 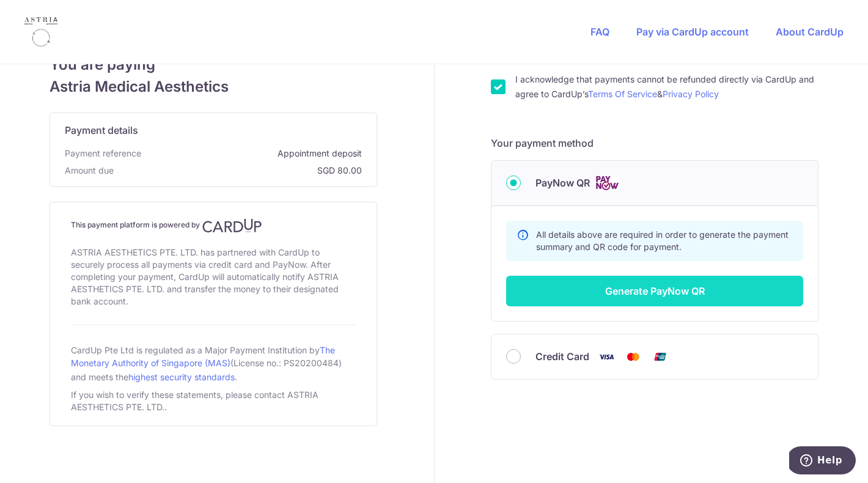 What do you see at coordinates (240, 170) in the screenshot?
I see `span: SGD 80.00` at bounding box center [240, 170].